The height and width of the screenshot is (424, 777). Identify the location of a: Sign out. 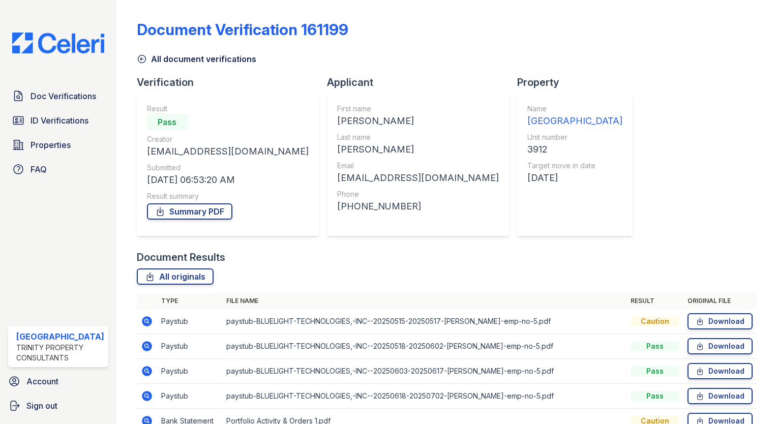
(58, 406).